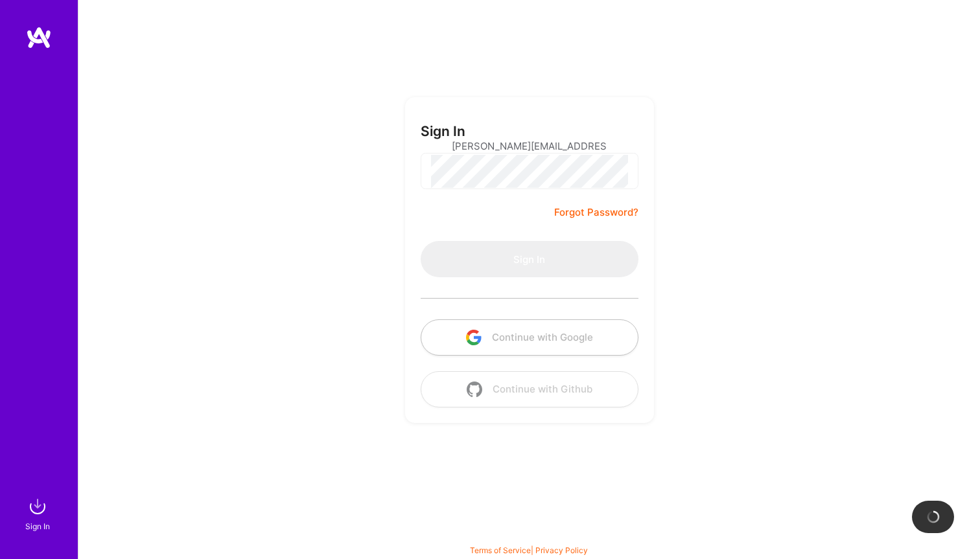  What do you see at coordinates (38, 526) in the screenshot?
I see `div: Sign In` at bounding box center [38, 526].